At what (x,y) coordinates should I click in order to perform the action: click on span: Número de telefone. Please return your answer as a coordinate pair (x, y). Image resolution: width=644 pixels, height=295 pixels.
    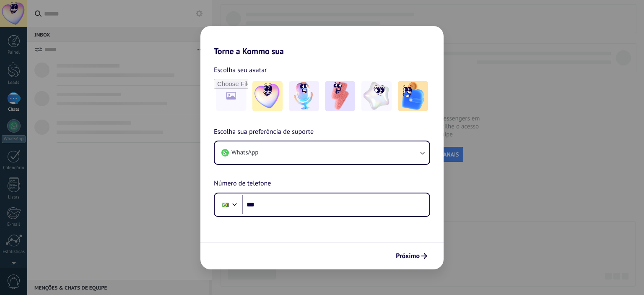
    Looking at the image, I should click on (242, 184).